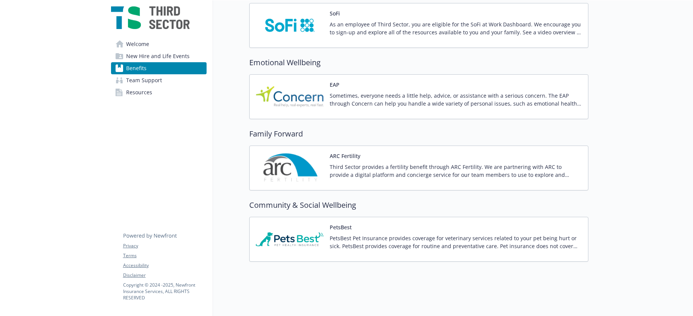 This screenshot has height=316, width=693. Describe the element at coordinates (334, 13) in the screenshot. I see `button: SoFi` at that location.